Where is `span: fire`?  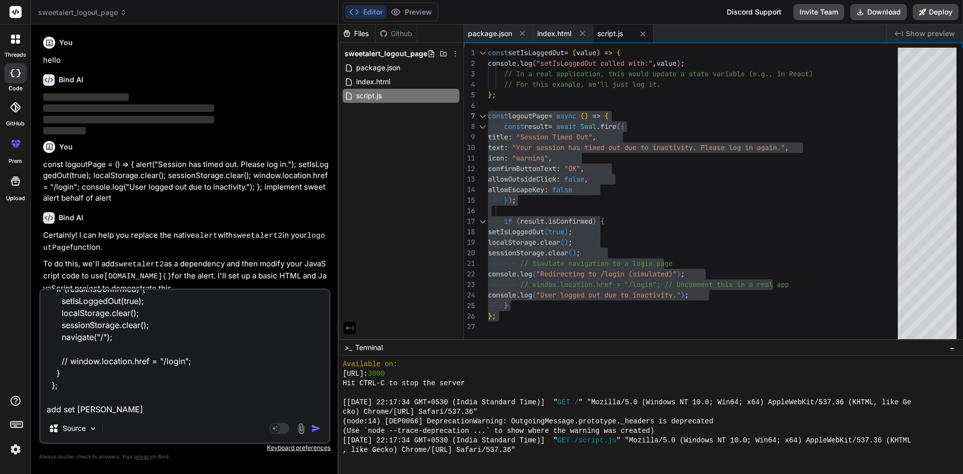
span: fire is located at coordinates (609, 126).